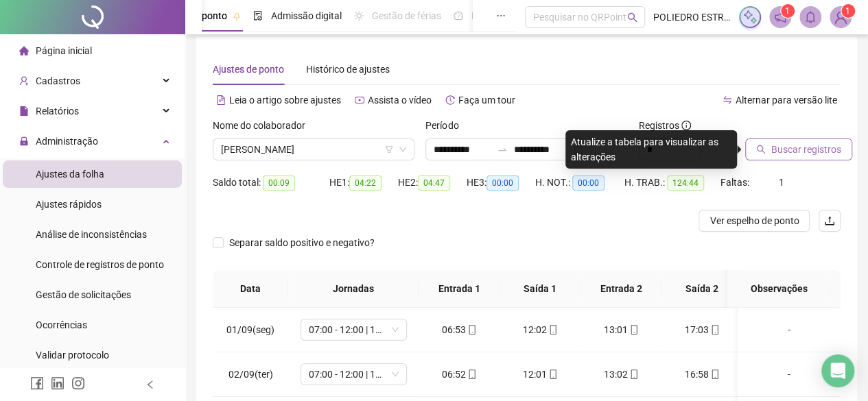  Describe the element at coordinates (251, 330) in the screenshot. I see `span: 01/09(seg)` at that location.